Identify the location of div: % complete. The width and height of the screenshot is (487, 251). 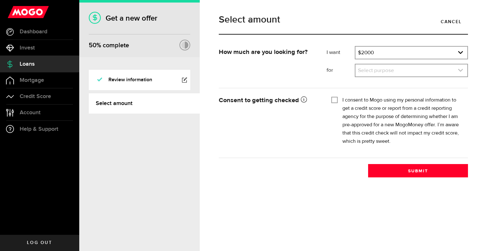
(109, 45).